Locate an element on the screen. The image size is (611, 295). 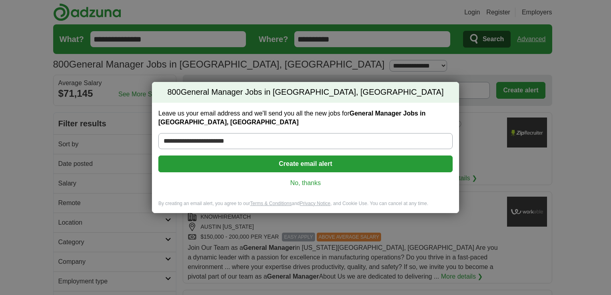
a: Terms & Conditions is located at coordinates (271, 203).